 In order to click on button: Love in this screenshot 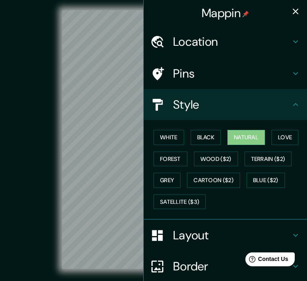, I will do `click(285, 137)`.